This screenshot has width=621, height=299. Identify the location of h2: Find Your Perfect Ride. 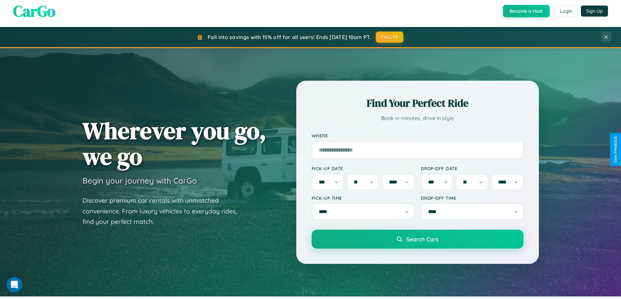
(417, 103).